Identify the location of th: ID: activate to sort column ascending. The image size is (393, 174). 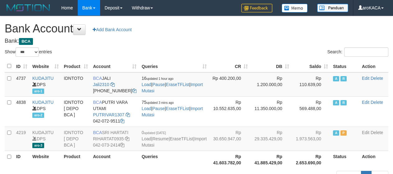
(22, 66).